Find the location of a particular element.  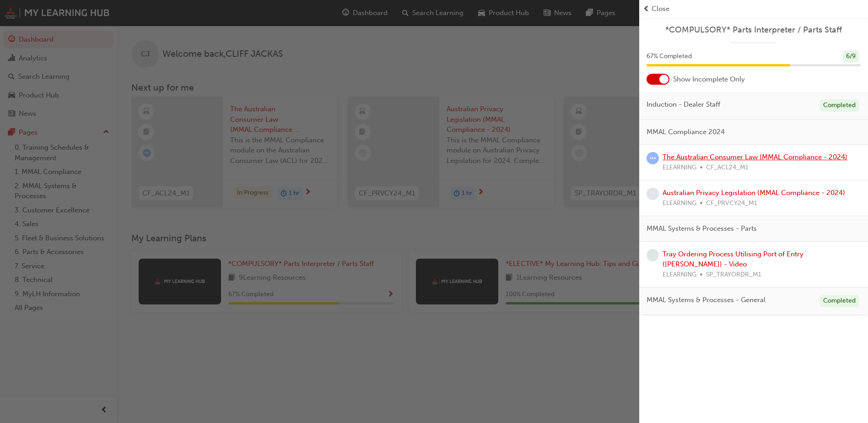

button: prev-iconClose is located at coordinates (754, 9).